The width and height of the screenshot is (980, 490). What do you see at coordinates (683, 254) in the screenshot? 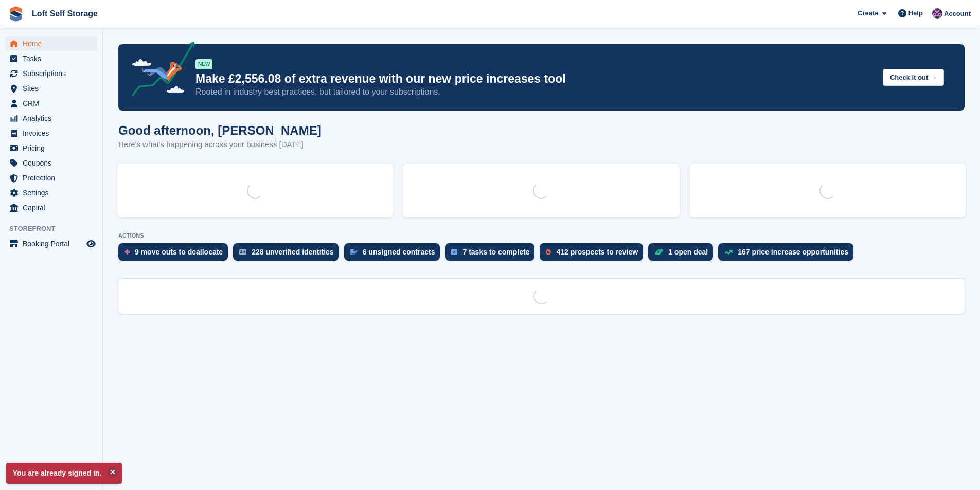
I see `a: 1 open deal` at bounding box center [683, 254].